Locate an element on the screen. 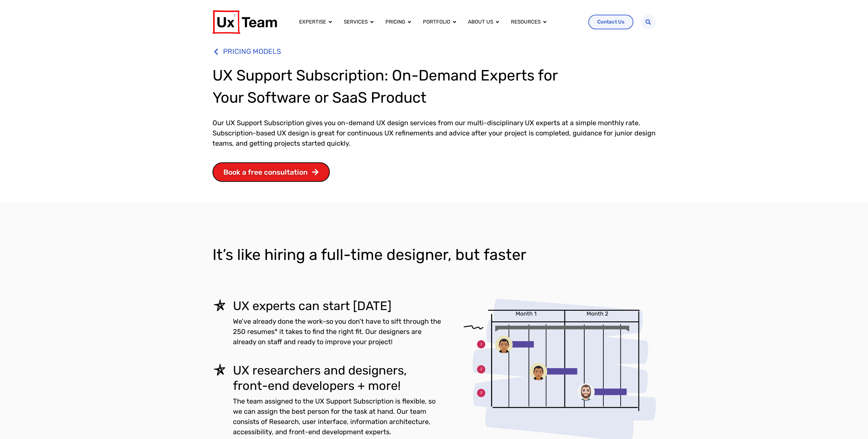 The width and height of the screenshot is (868, 439). a: Contact Us is located at coordinates (611, 22).